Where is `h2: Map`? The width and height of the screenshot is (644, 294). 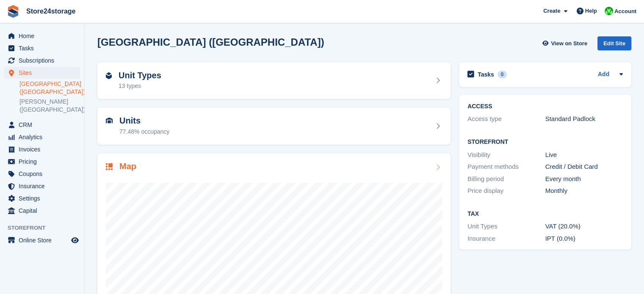 h2: Map is located at coordinates (128, 166).